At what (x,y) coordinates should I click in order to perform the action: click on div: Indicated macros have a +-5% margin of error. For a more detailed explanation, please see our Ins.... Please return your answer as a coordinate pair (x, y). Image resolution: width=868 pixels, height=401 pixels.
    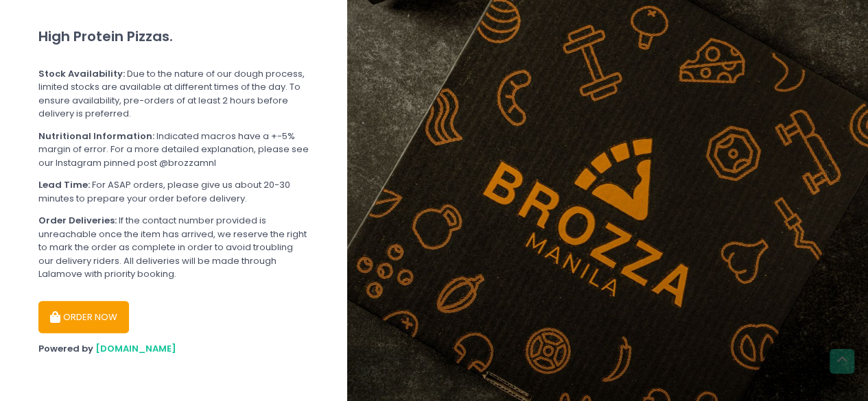
    Looking at the image, I should click on (174, 149).